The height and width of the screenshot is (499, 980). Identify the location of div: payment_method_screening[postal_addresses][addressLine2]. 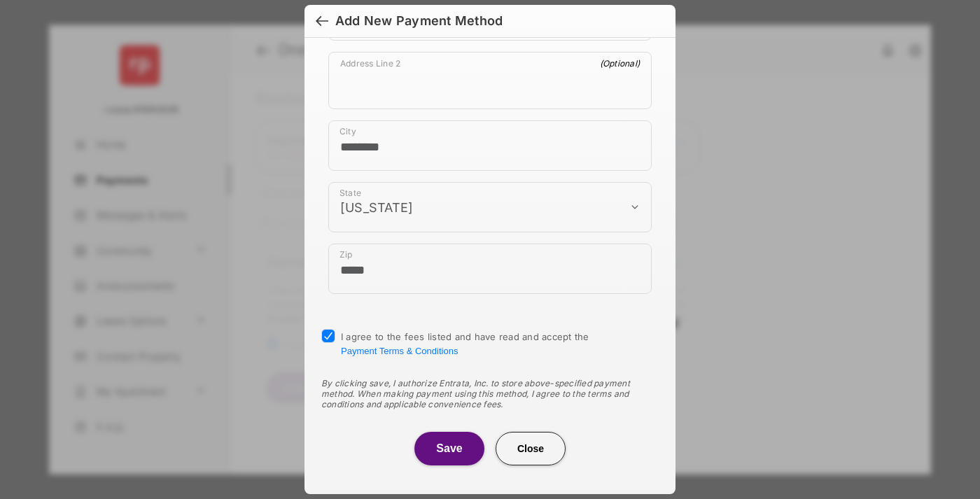
(490, 80).